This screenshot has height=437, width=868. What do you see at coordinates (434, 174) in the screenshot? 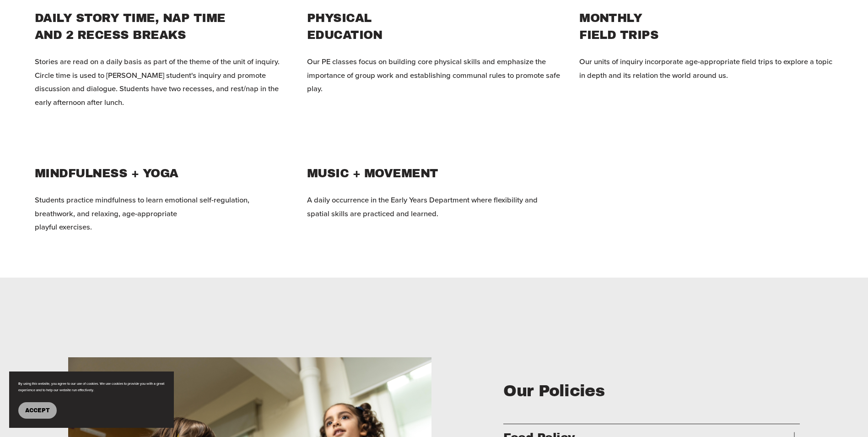
I see `h4: MUSIC + MOVEMENT` at bounding box center [434, 174].